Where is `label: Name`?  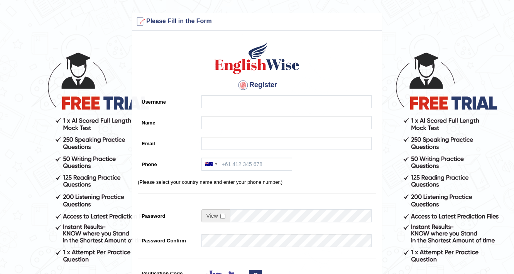
label: Name is located at coordinates (168, 121).